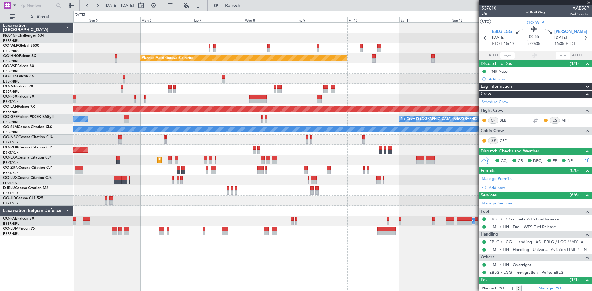  Describe the element at coordinates (486, 94) in the screenshot. I see `span: Crew` at that location.